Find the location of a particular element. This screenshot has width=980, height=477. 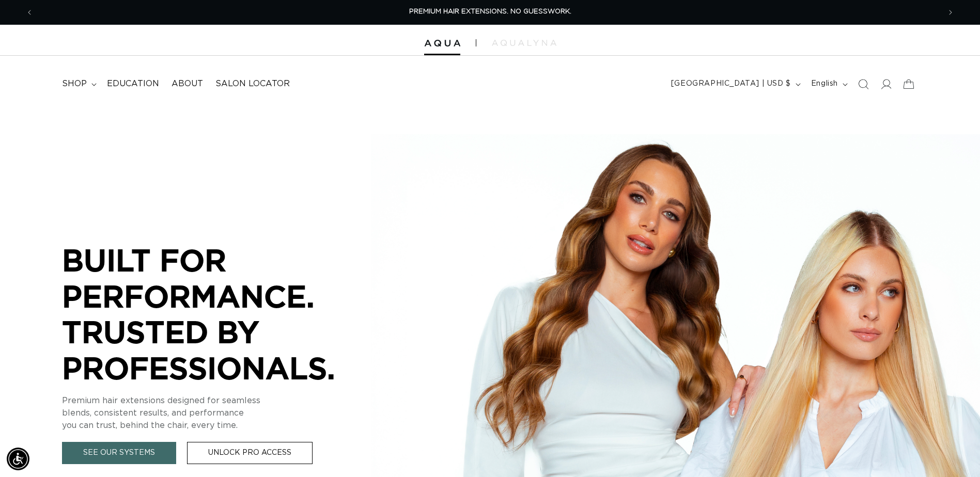

img: Aqua Hair Extensions is located at coordinates (442, 43).